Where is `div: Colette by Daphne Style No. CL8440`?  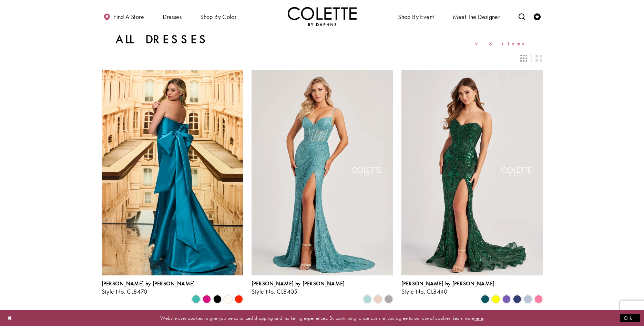
div: Colette by Daphne Style No. CL8440 is located at coordinates (448, 288).